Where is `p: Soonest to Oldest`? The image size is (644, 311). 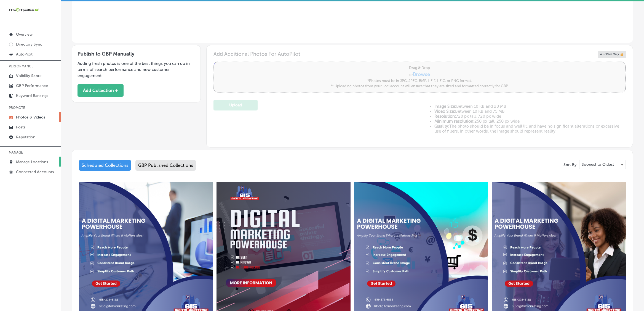
p: Soonest to Oldest is located at coordinates (598, 164).